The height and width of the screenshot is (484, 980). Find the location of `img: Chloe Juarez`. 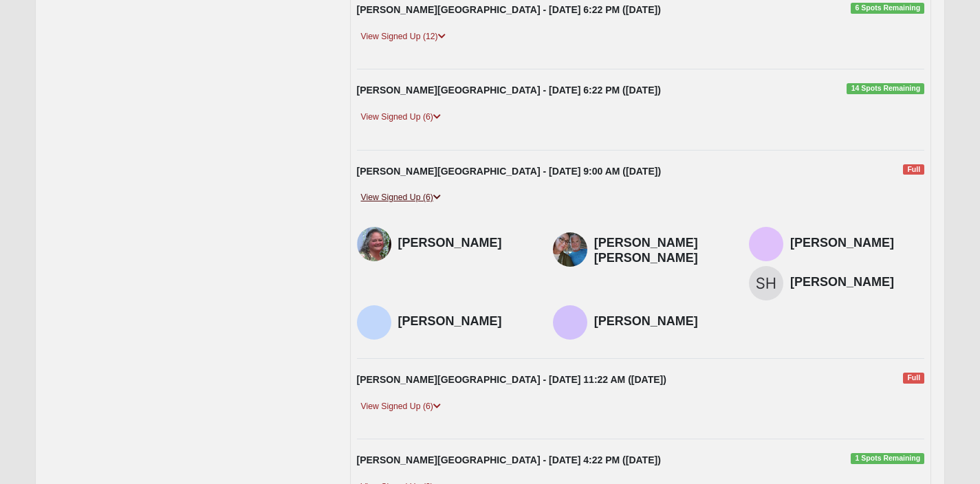

img: Chloe Juarez is located at coordinates (766, 244).